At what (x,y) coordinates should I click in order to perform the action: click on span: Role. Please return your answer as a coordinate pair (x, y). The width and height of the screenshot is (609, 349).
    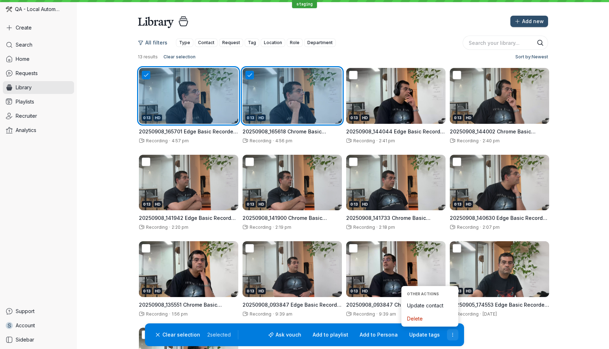
    Looking at the image, I should click on (295, 43).